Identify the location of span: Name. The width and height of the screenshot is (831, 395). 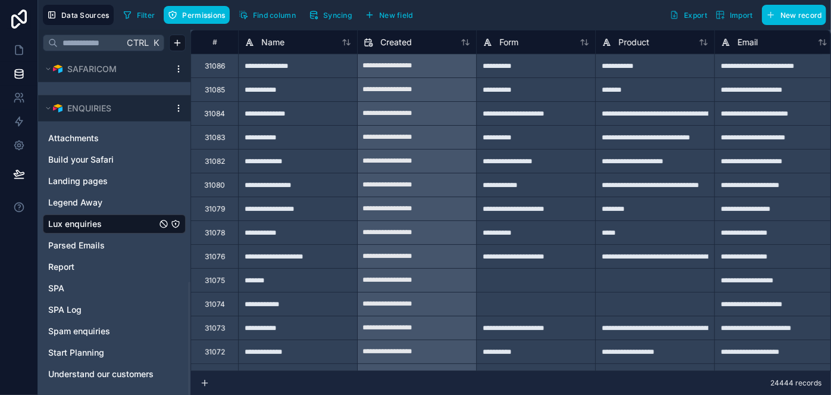
(273, 42).